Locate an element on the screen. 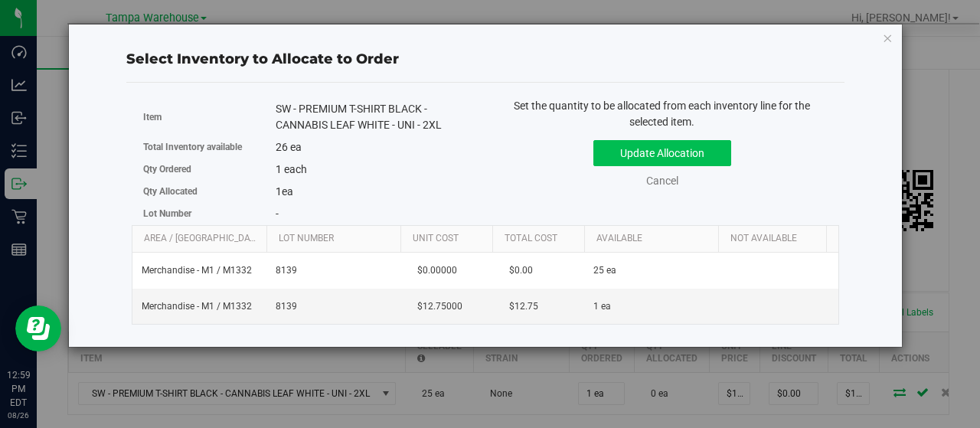 The height and width of the screenshot is (428, 980). label: Item is located at coordinates (209, 117).